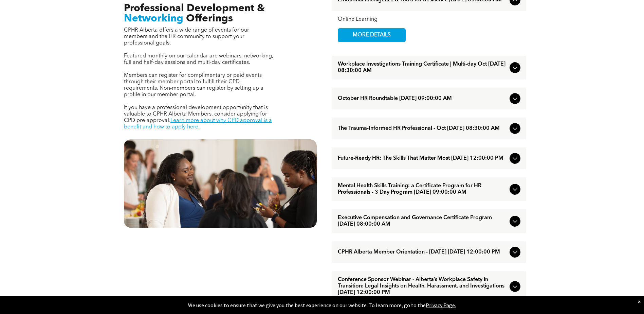 This screenshot has height=314, width=644. Describe the element at coordinates (210, 19) in the screenshot. I see `span: Offerings` at that location.